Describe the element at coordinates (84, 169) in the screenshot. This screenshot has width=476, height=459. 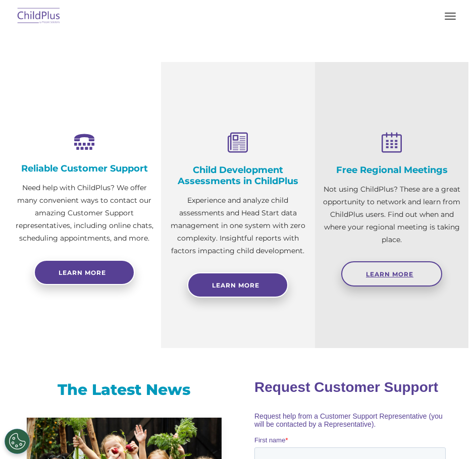
I see `h4: Reliable Customer Support` at that location.